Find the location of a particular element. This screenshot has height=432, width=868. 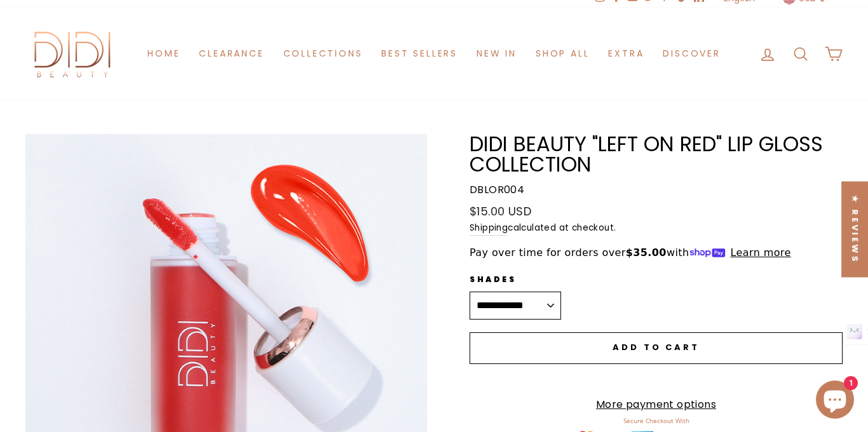

a: Home is located at coordinates (163, 54).